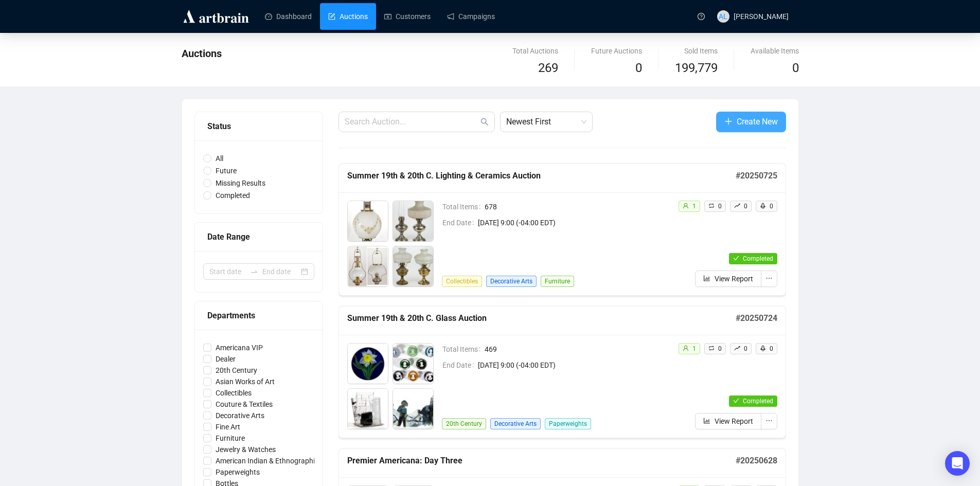 Image resolution: width=980 pixels, height=486 pixels. Describe the element at coordinates (546, 122) in the screenshot. I see `span: Newest First` at that location.